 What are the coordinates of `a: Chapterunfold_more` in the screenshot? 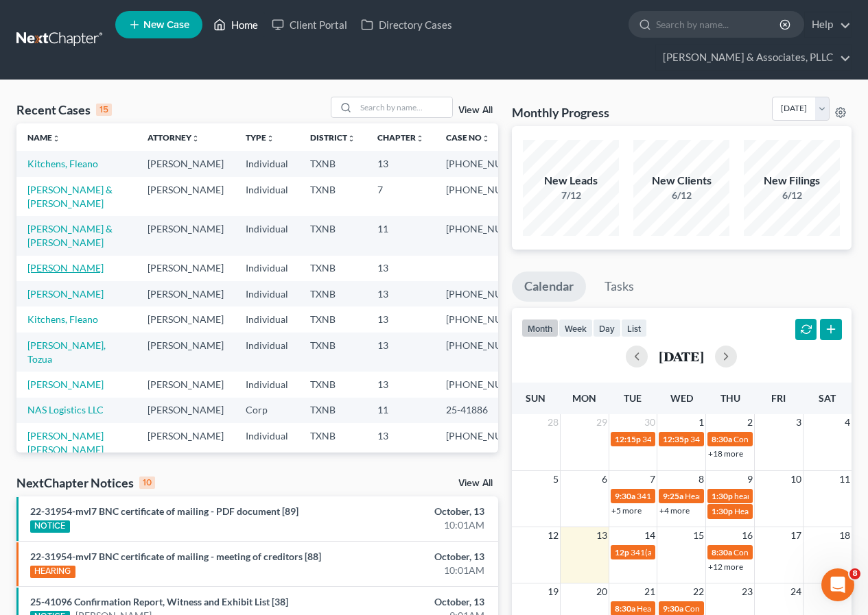 It's located at (401, 137).